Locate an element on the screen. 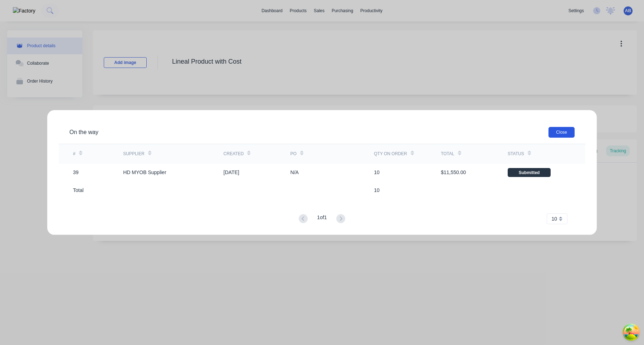 This screenshot has height=345, width=644. button: Open Tanstack query devtools is located at coordinates (631, 332).